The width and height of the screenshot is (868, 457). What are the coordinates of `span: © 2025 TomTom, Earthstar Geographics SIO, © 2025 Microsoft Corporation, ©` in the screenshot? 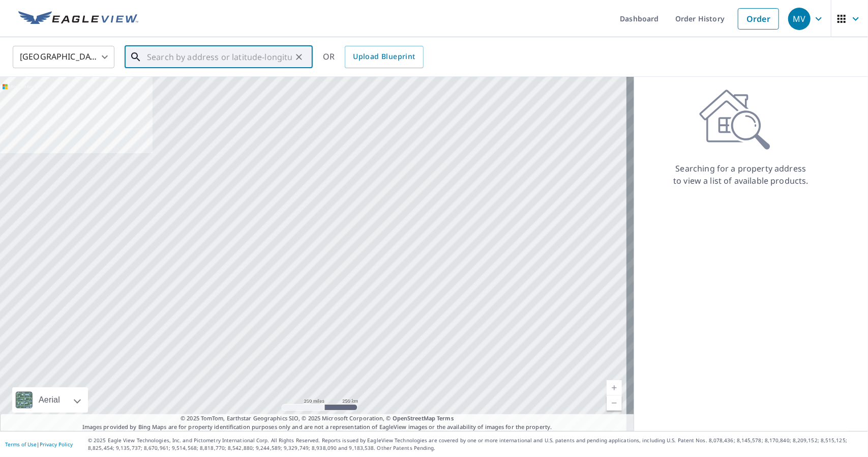 It's located at (317, 418).